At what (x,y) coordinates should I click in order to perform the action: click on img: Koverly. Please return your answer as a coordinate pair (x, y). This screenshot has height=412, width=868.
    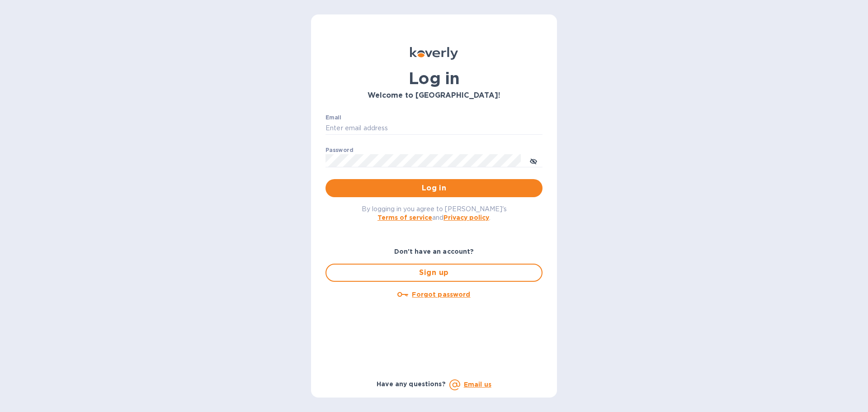
    Looking at the image, I should click on (434, 53).